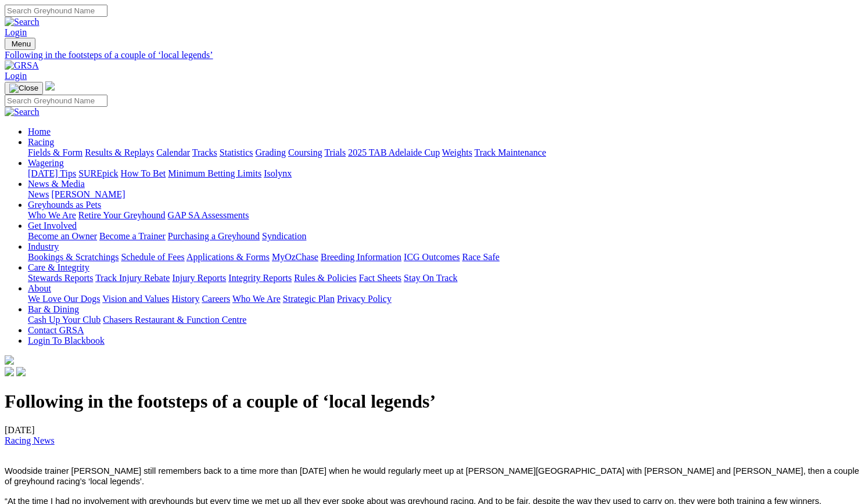 Image resolution: width=865 pixels, height=504 pixels. I want to click on a: Cash Up Your Club, so click(64, 320).